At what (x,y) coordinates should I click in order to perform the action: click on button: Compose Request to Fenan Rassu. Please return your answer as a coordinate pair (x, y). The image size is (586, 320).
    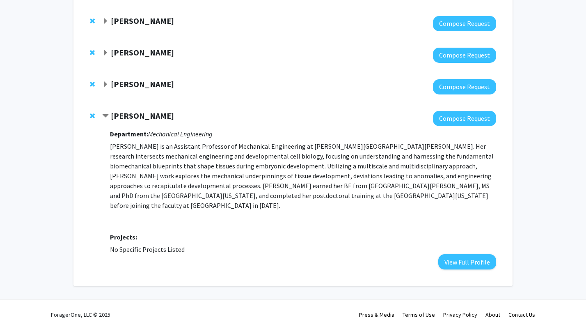
    Looking at the image, I should click on (464, 55).